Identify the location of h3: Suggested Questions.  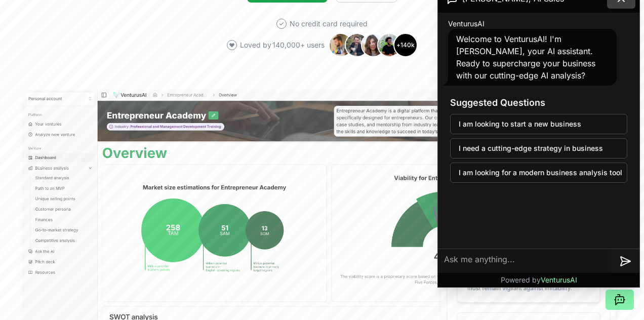
(539, 103).